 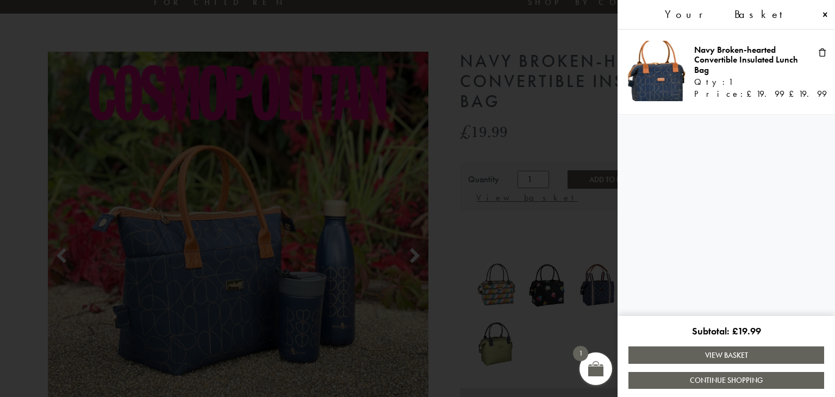 What do you see at coordinates (713, 331) in the screenshot?
I see `span: Subtotal` at bounding box center [713, 331].